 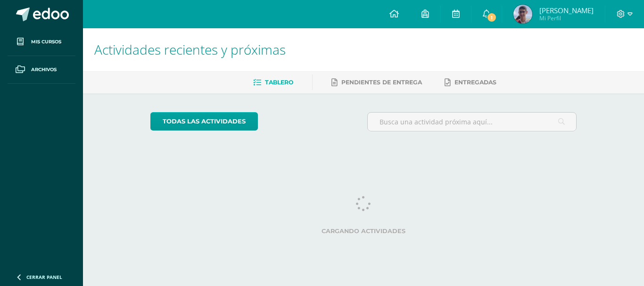 What do you see at coordinates (44, 277) in the screenshot?
I see `span: Cerrar panel` at bounding box center [44, 277].